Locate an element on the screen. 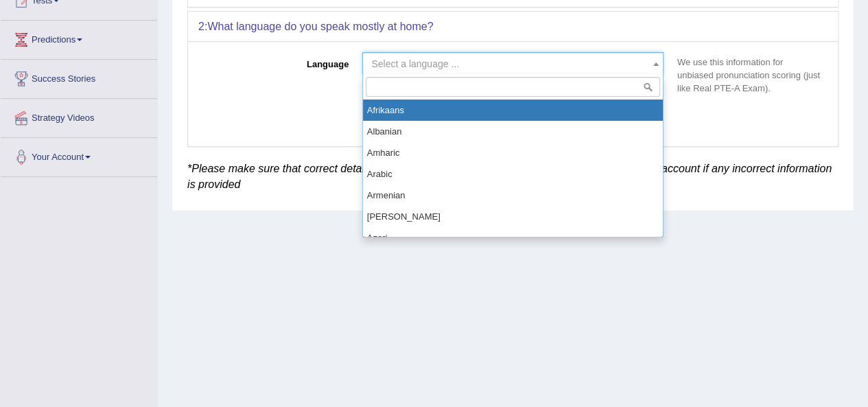  a: Predictions is located at coordinates (79, 38).